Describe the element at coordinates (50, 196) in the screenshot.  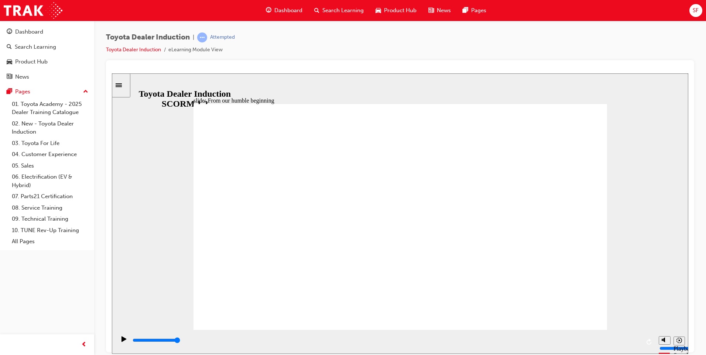
I see `a: 07. Parts21 Certification` at that location.